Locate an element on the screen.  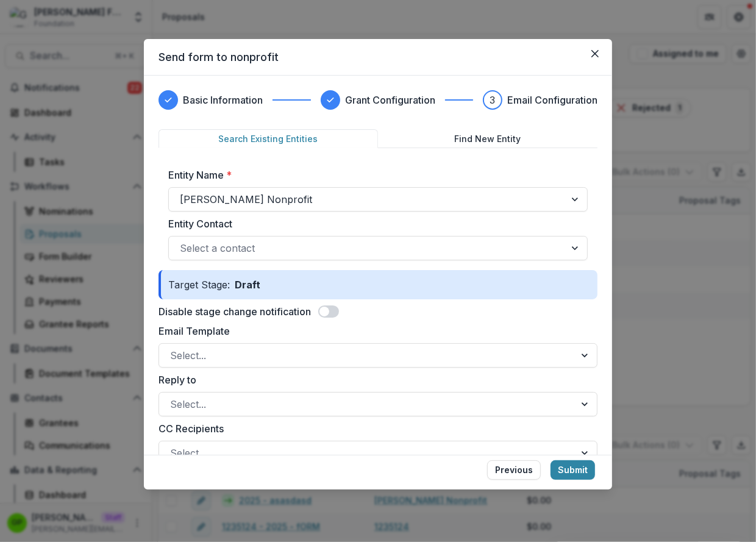
label: Disable stage change notification is located at coordinates (234, 311).